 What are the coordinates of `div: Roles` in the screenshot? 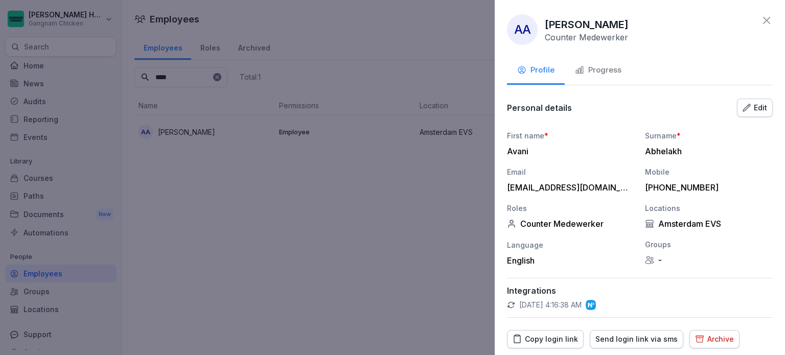 It's located at (571, 208).